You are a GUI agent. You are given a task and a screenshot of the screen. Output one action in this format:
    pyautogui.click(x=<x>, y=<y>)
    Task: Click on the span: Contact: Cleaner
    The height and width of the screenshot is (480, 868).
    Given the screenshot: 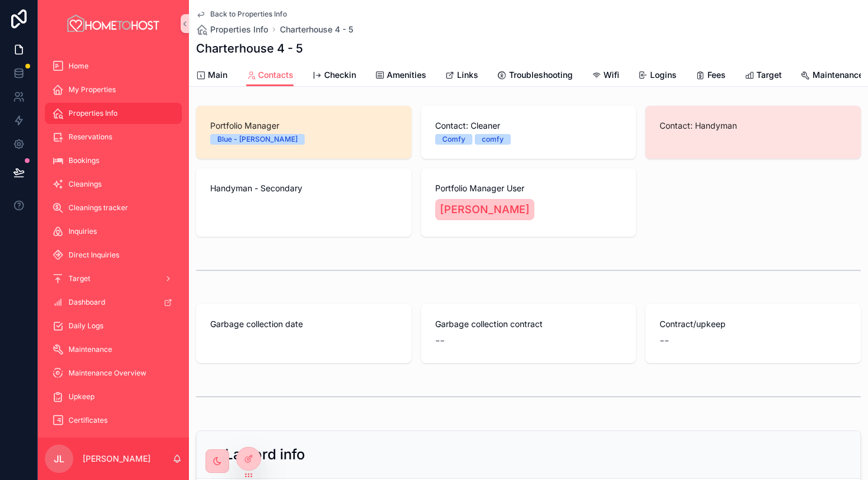 What is the action you would take?
    pyautogui.click(x=529, y=126)
    